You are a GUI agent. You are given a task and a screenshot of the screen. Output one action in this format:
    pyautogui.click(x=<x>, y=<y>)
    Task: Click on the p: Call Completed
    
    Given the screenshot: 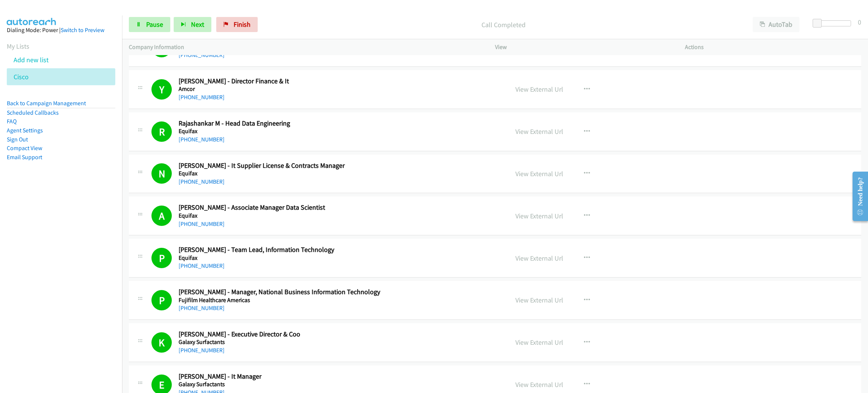 What is the action you would take?
    pyautogui.click(x=503, y=25)
    